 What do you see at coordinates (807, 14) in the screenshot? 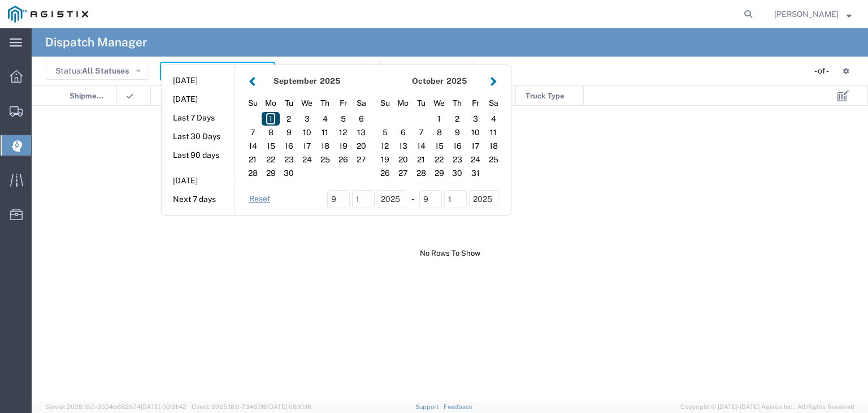
I see `span: Lorretta Ayala` at bounding box center [807, 14].